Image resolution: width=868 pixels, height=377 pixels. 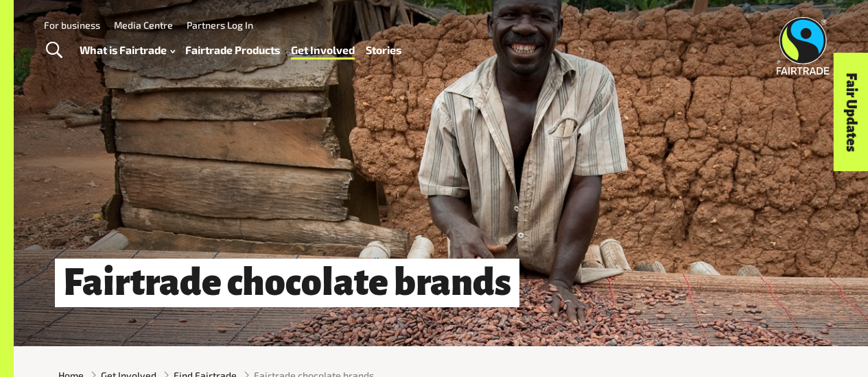 What do you see at coordinates (53, 50) in the screenshot?
I see `a: Toggle Search` at bounding box center [53, 50].